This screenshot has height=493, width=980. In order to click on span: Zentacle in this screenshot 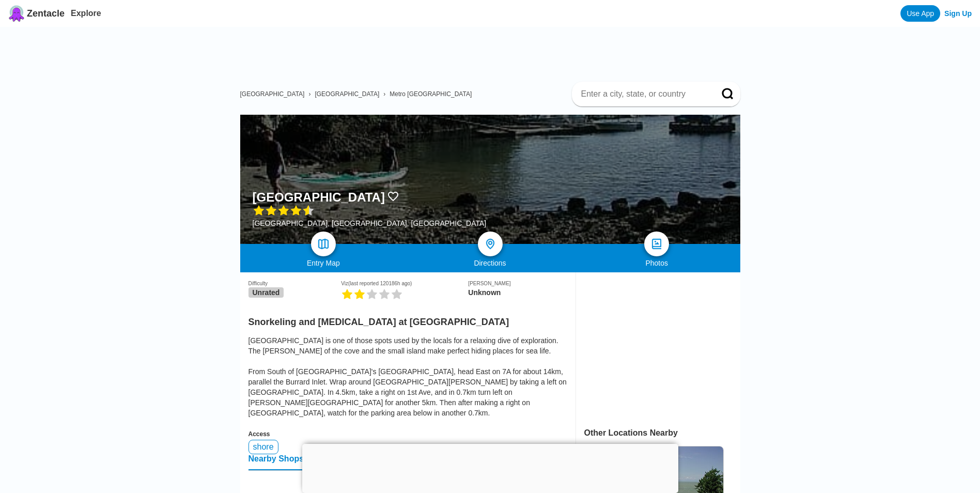, I will do `click(45, 14)`.